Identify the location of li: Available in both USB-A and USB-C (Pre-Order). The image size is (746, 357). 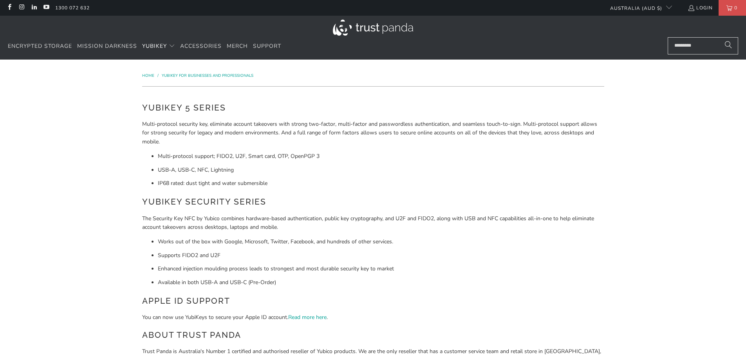
(381, 282).